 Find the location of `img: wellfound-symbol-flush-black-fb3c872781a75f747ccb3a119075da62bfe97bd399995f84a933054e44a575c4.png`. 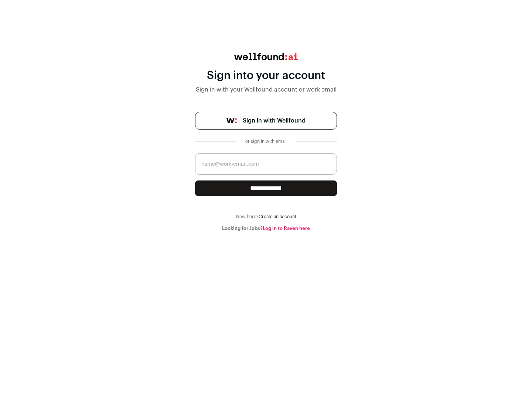

img: wellfound-symbol-flush-black-fb3c872781a75f747ccb3a119075da62bfe97bd399995f84a933054e44a575c4.png is located at coordinates (231, 121).